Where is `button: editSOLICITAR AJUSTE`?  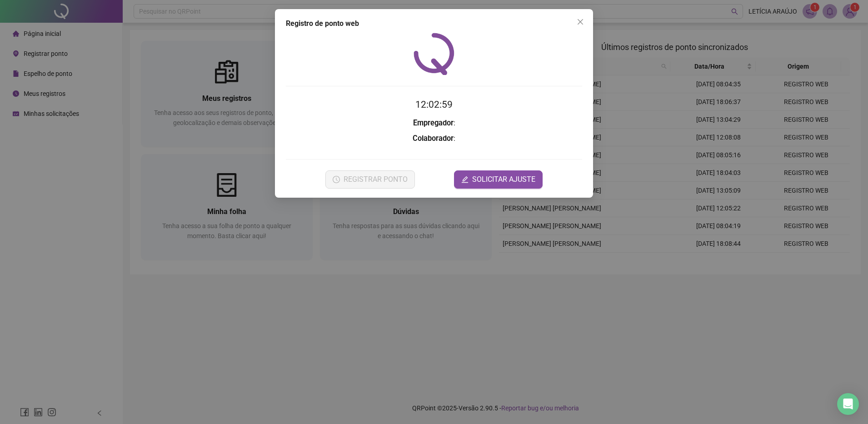 button: editSOLICITAR AJUSTE is located at coordinates (498, 179).